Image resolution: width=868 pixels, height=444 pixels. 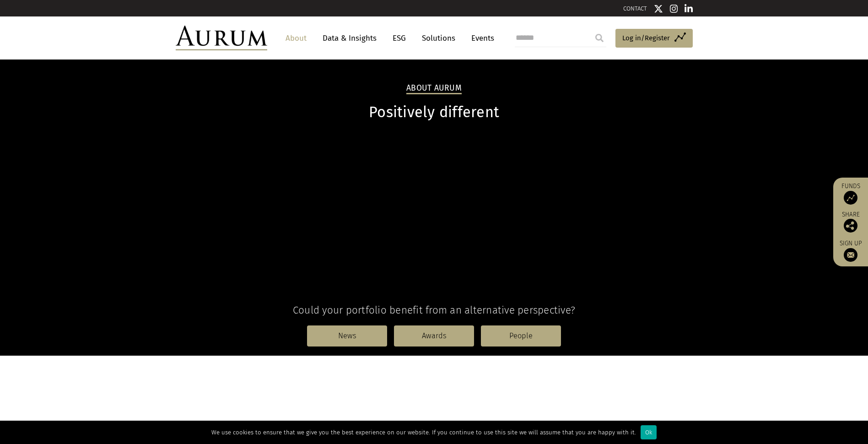 I want to click on a: CONTACT, so click(x=635, y=8).